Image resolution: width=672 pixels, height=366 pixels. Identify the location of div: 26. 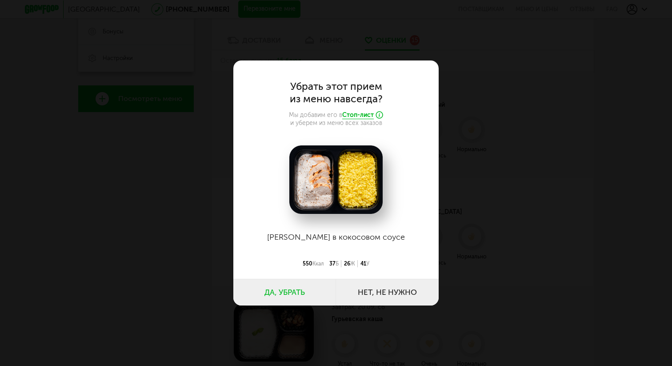
(349, 263).